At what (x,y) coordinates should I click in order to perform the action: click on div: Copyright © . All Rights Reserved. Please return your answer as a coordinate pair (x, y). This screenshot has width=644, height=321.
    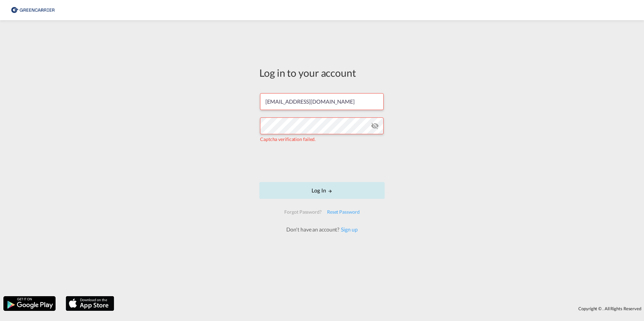
    Looking at the image, I should click on (381, 309).